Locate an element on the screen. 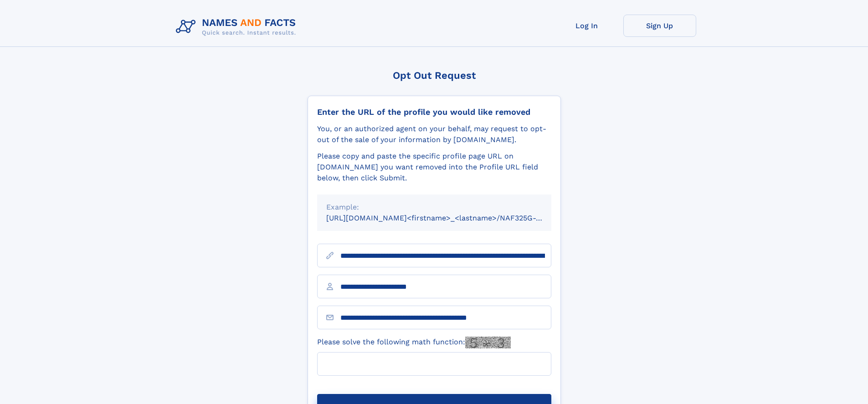 The width and height of the screenshot is (868, 404). img: Logo Names and Facts is located at coordinates (238, 27).